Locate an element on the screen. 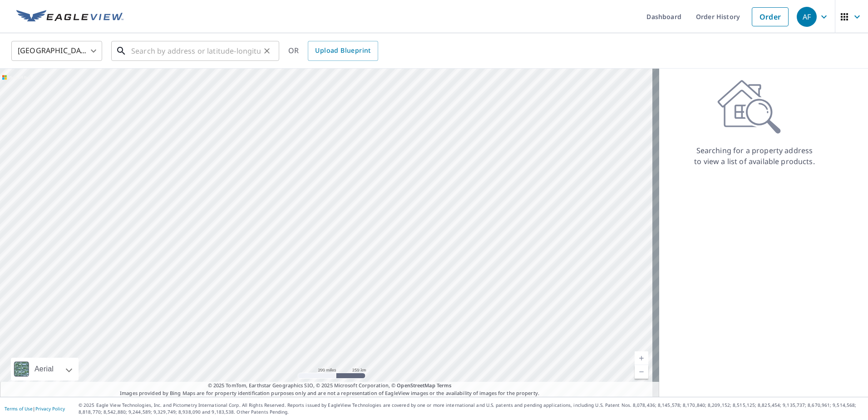 This screenshot has width=868, height=420. button: Clear is located at coordinates (267, 51).